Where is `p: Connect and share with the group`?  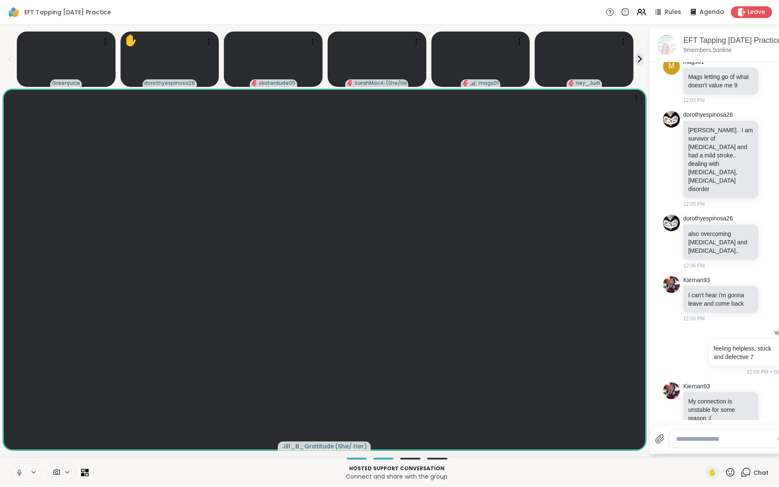 p: Connect and share with the group is located at coordinates (397, 477).